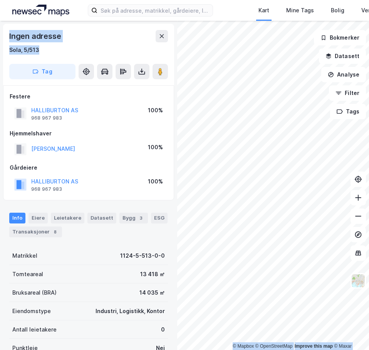 This screenshot has height=350, width=369. Describe the element at coordinates (134, 218) in the screenshot. I see `div: Bygg` at that location.